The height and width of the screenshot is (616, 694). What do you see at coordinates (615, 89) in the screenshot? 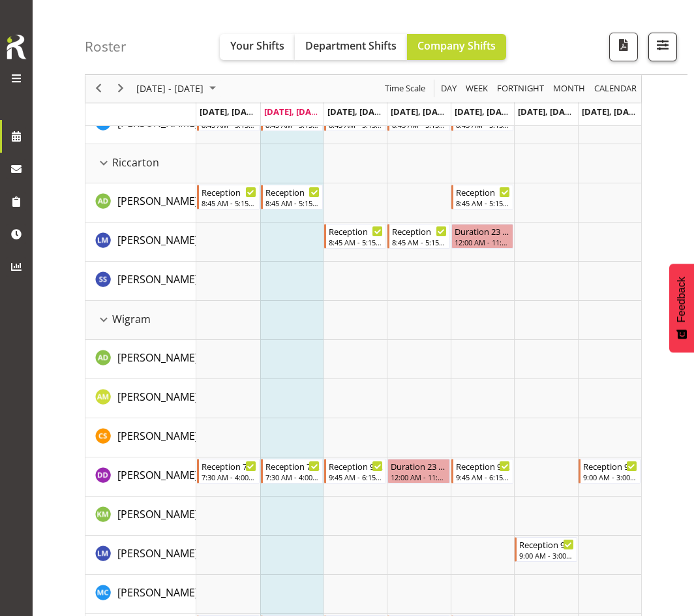
I see `span: calendar` at bounding box center [615, 89].